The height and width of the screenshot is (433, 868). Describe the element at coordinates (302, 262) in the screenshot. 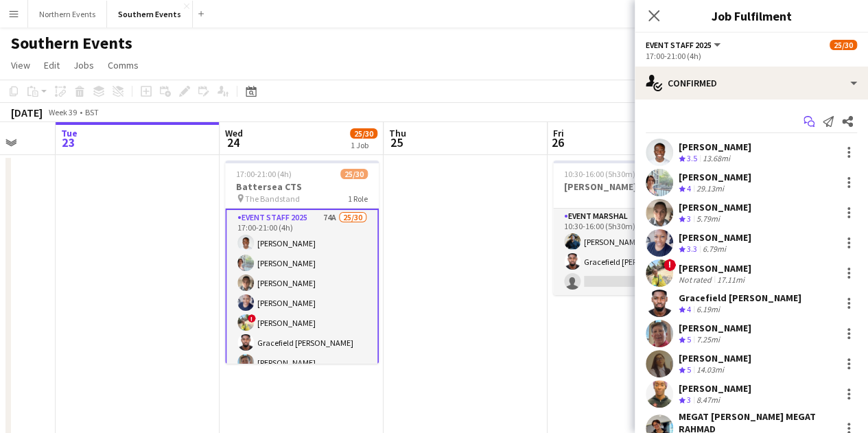

I see `app-job-card: 17:00-21:00 (4h)25/30Battersea CTS The Bandstand1 RoleEvent Staff 202574A25/3017:00-21:00 (4h)[PE...` at that location.